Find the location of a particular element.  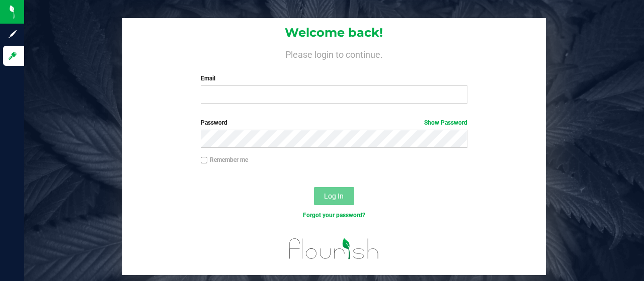

inline-svg: Sign up is located at coordinates (13, 34).